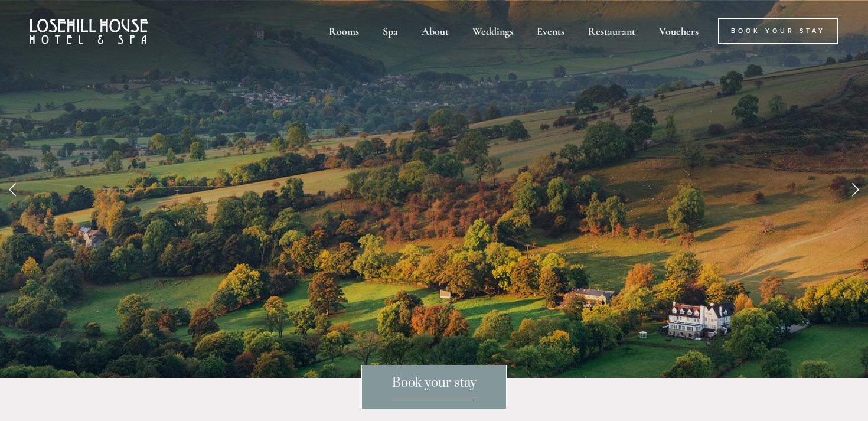 Image resolution: width=868 pixels, height=421 pixels. Describe the element at coordinates (89, 32) in the screenshot. I see `img: Losehill House` at that location.